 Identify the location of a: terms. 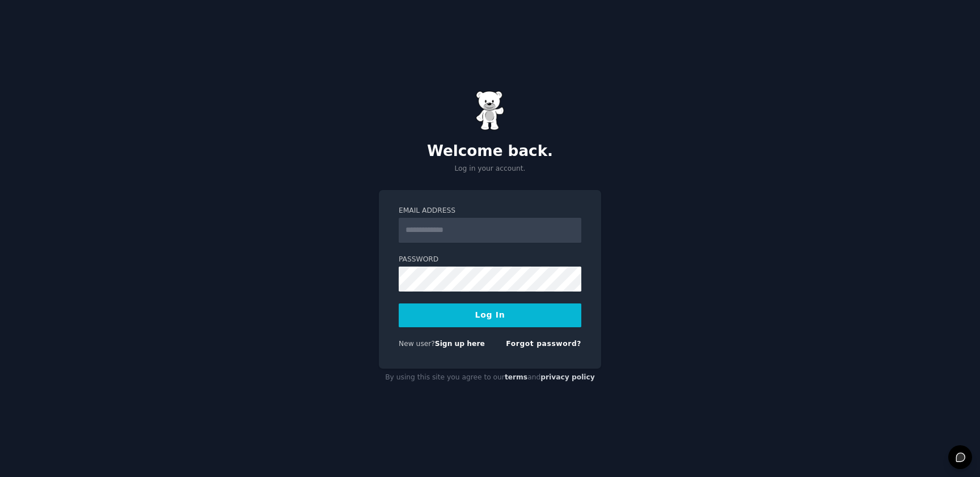
(516, 377).